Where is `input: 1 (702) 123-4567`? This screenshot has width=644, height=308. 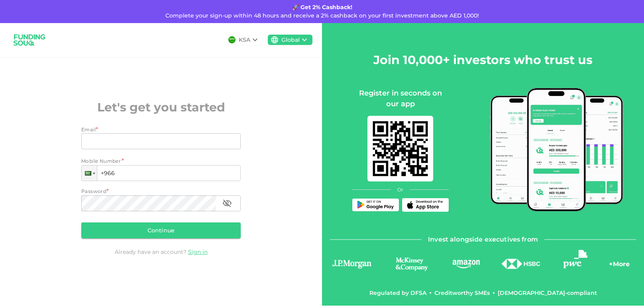
input: 1 (702) 123-4567 is located at coordinates (161, 173).